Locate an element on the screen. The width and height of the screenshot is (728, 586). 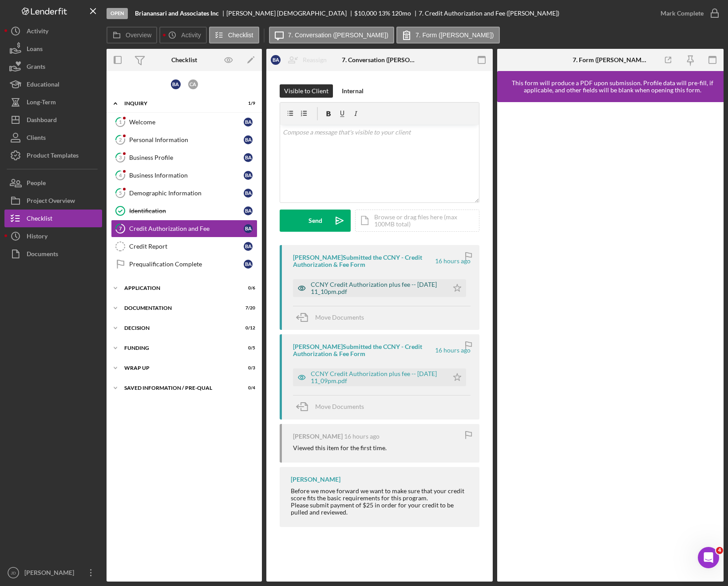
a: People is located at coordinates (53, 183).